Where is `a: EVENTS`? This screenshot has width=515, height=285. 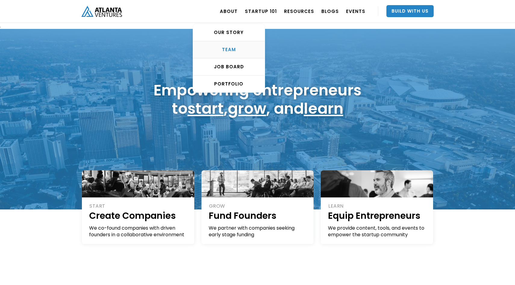
a: EVENTS is located at coordinates (356, 11).